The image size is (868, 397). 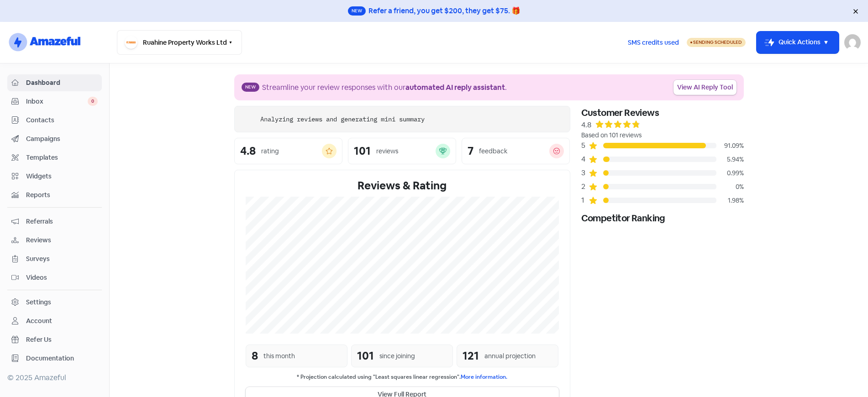 I want to click on span: Surveys, so click(x=62, y=259).